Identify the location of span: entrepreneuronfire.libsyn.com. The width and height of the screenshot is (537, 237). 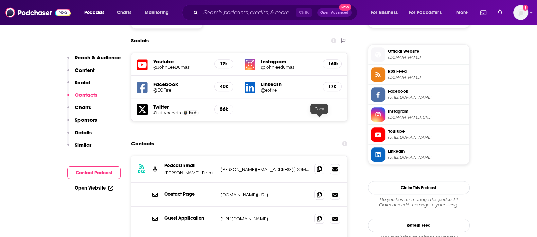
(427, 77).